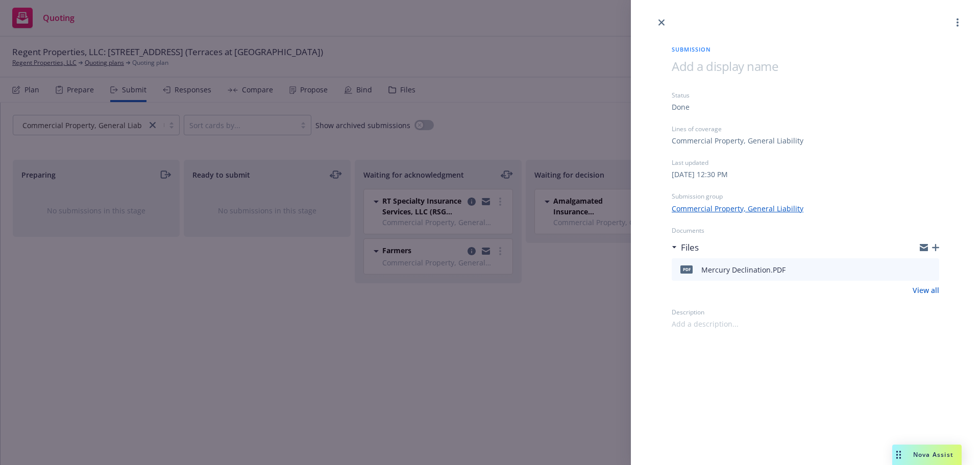 This screenshot has width=980, height=465. What do you see at coordinates (680, 107) in the screenshot?
I see `div: Done` at bounding box center [680, 107].